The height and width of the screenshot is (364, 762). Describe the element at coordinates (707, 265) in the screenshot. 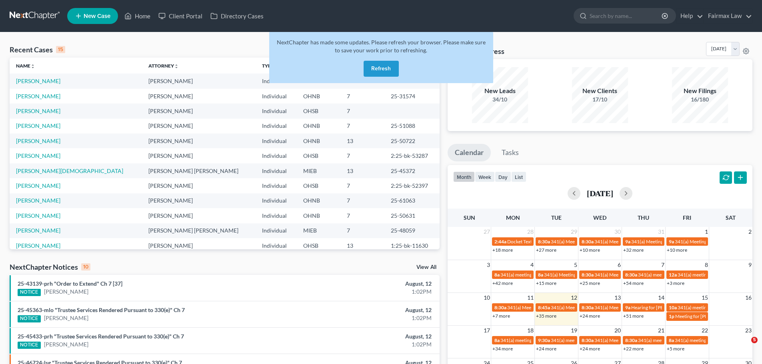

I see `span: 8` at that location.